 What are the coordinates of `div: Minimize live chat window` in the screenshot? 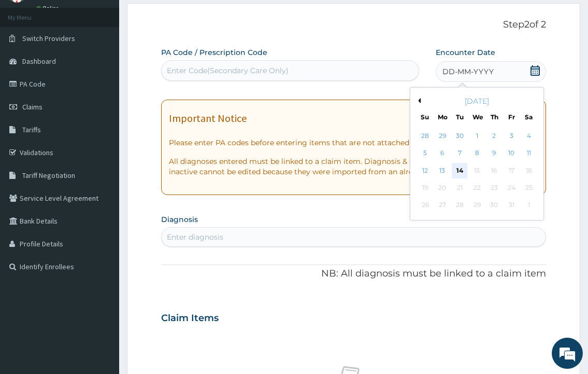 It's located at (182, 18).